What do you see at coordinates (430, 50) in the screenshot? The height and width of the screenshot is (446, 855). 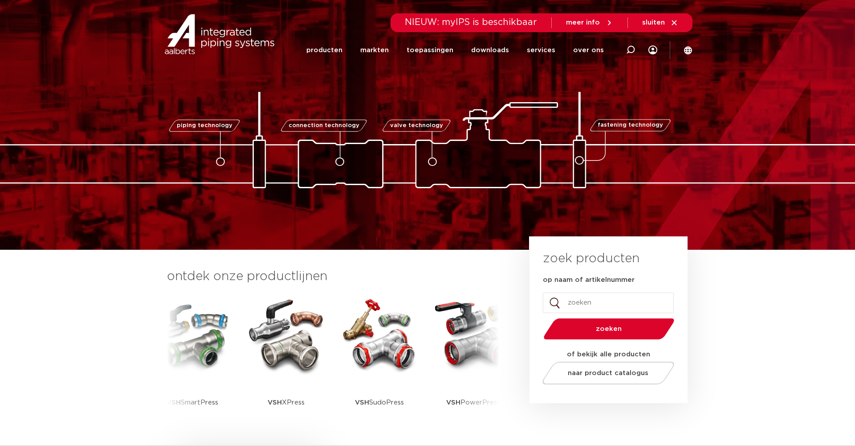 I see `a: toepassingen` at bounding box center [430, 50].